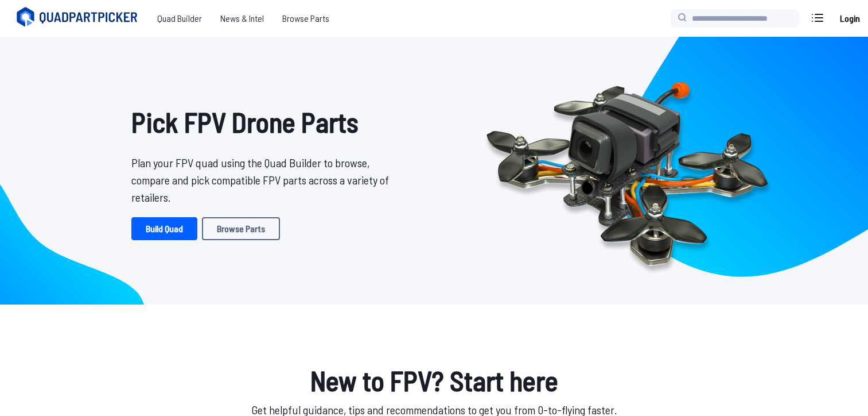 Image resolution: width=868 pixels, height=416 pixels. What do you see at coordinates (306, 18) in the screenshot?
I see `span: Browse Parts` at bounding box center [306, 18].